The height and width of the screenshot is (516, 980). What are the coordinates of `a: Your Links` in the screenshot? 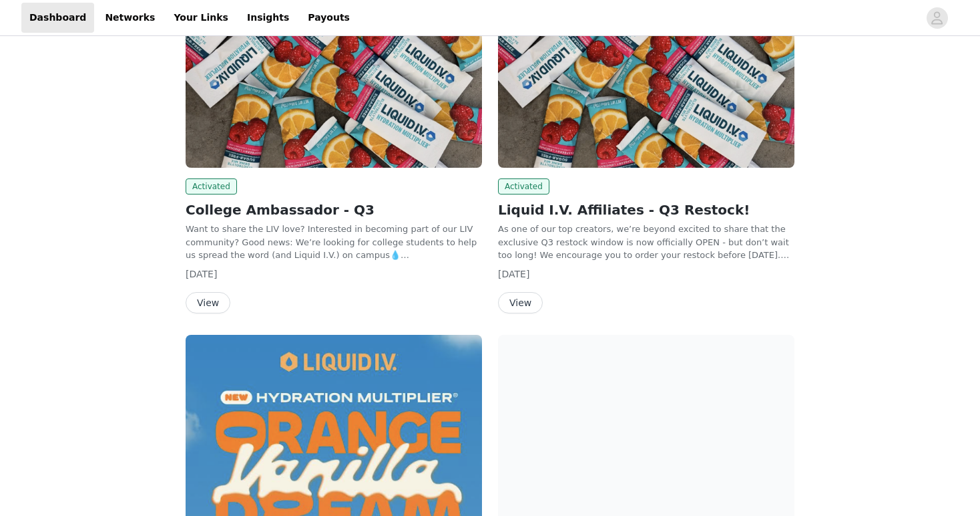 It's located at (201, 18).